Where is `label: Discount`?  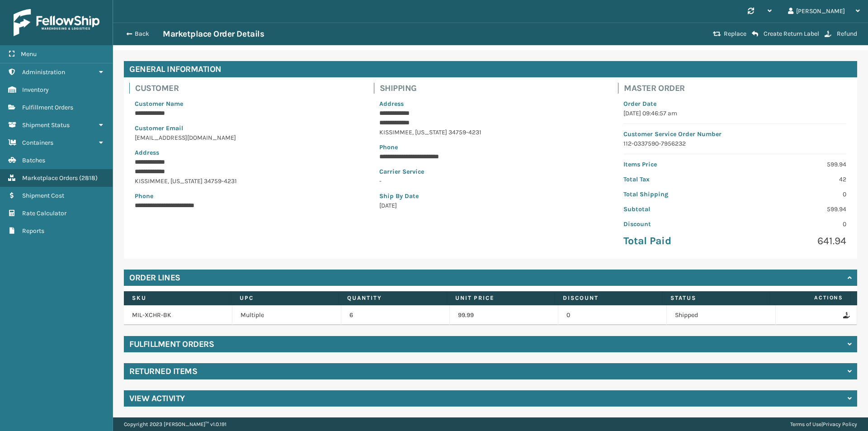 label: Discount is located at coordinates (608, 298).